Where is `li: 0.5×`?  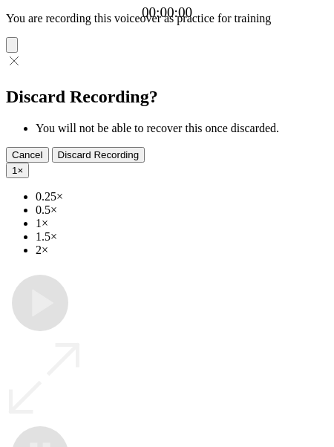
li: 0.5× is located at coordinates (182, 210).